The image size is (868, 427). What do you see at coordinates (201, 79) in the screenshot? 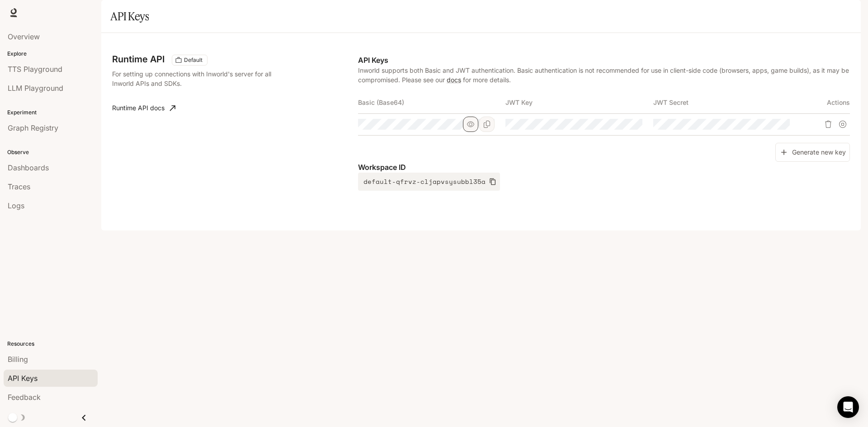
I see `p: For setting up connections with Inworld's server for all Inworld APIs and SDKs.` at bounding box center [201, 79].